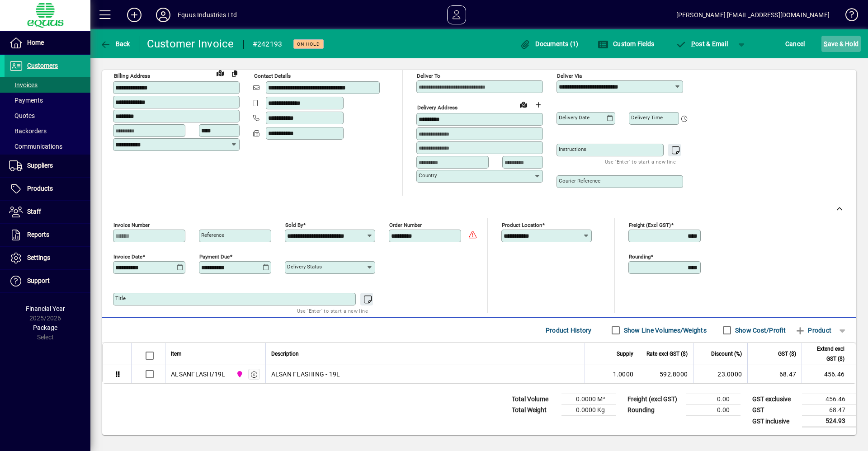 The height and width of the screenshot is (451, 868). What do you see at coordinates (549, 44) in the screenshot?
I see `span: Documents (1)` at bounding box center [549, 44].